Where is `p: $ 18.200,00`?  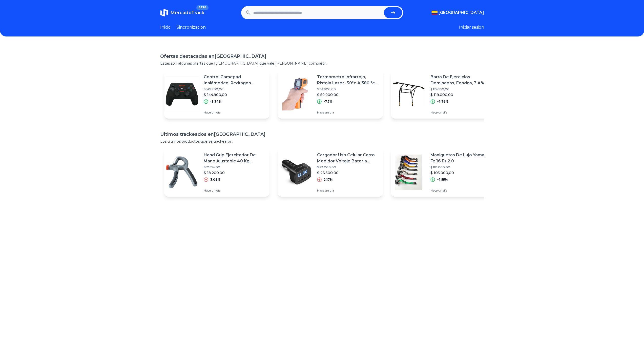 p: $ 18.200,00 is located at coordinates (234, 173).